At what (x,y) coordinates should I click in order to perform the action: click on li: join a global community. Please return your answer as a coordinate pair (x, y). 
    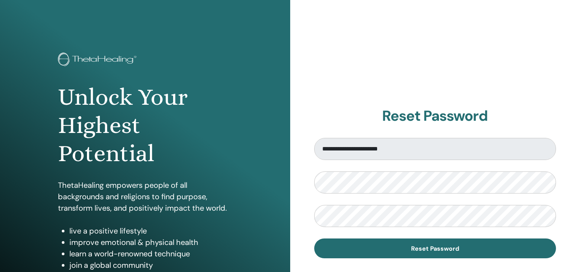
    Looking at the image, I should click on (151, 265).